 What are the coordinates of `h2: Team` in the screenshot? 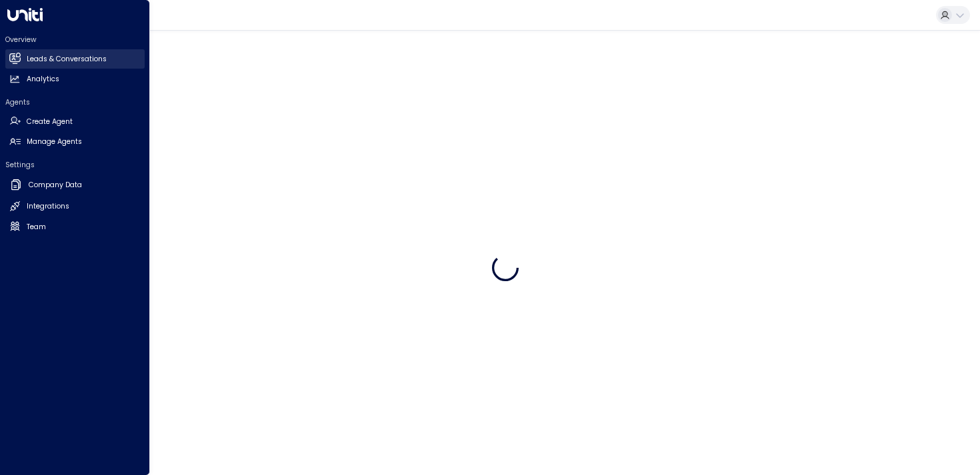 It's located at (36, 227).